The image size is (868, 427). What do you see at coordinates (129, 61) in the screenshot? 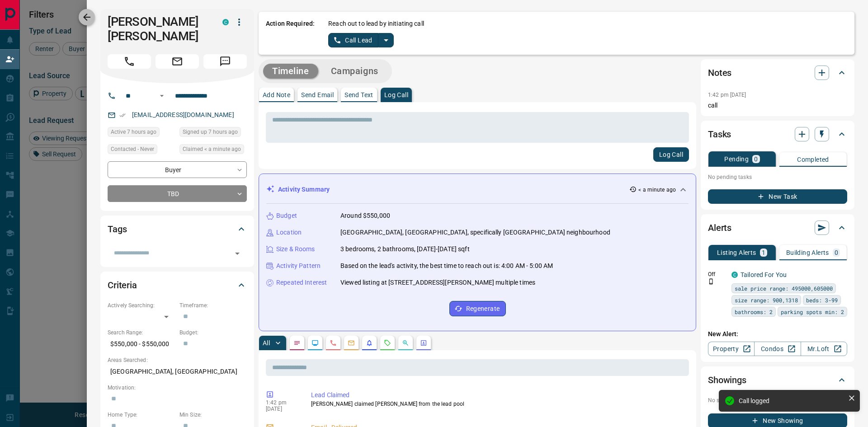
I see `span: Call` at bounding box center [129, 61].